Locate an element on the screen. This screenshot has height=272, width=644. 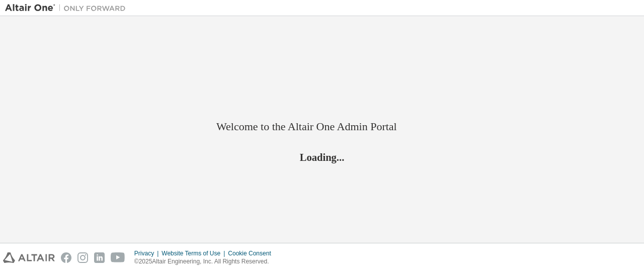
img: instagram.svg is located at coordinates (82, 258).